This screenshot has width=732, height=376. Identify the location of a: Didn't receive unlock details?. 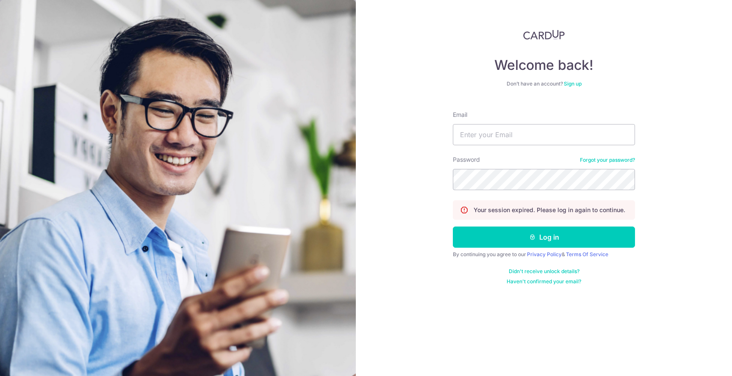
(544, 271).